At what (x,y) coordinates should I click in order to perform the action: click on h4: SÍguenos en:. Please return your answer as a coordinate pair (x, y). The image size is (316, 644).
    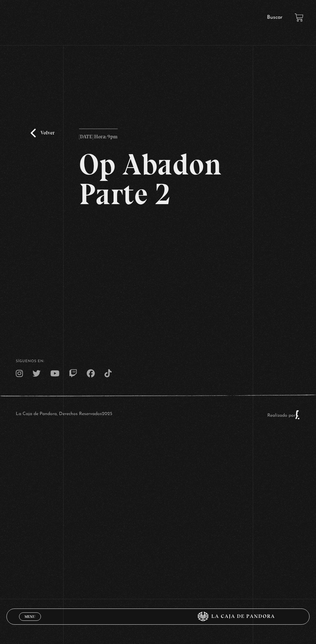
    Looking at the image, I should click on (158, 361).